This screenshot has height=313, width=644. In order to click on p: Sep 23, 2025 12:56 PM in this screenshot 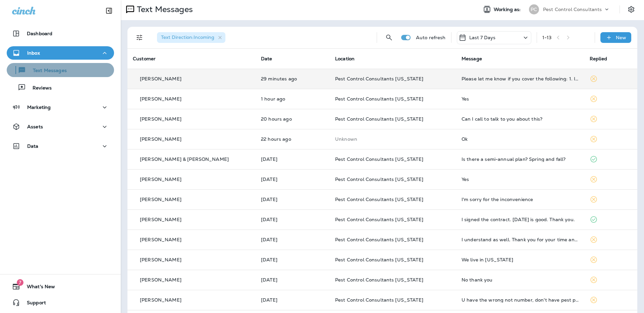, I will do `click(293, 260)`.